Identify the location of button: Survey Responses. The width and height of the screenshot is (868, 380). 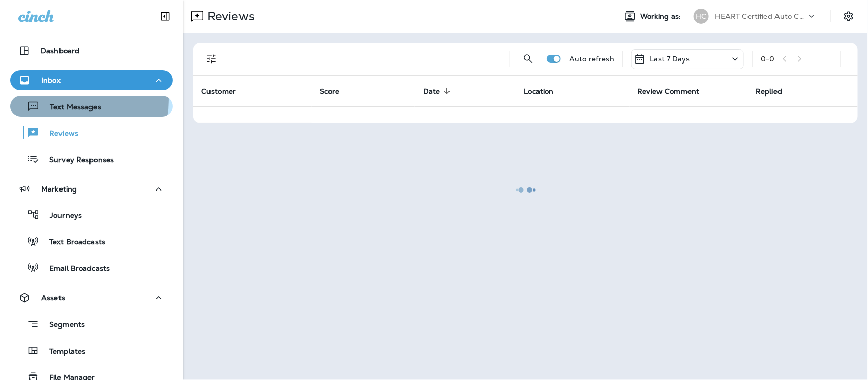
(91, 159).